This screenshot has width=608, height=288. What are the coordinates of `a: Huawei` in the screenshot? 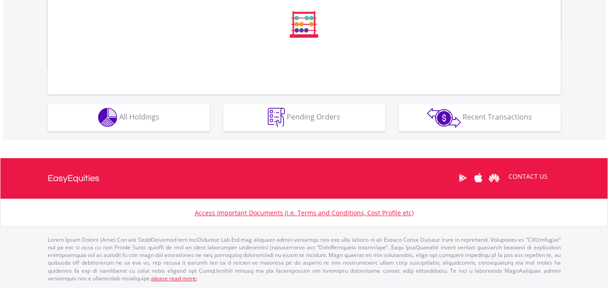 It's located at (494, 178).